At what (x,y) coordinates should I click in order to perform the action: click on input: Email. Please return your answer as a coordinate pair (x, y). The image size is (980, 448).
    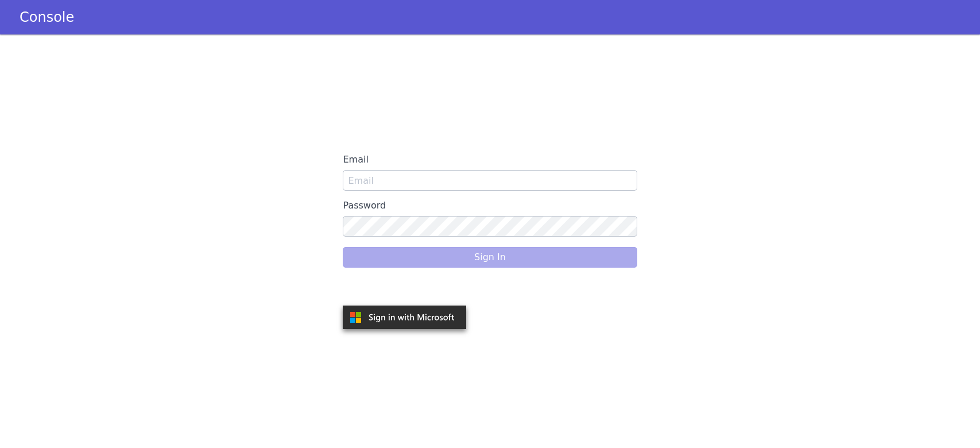
    Looking at the image, I should click on (490, 181).